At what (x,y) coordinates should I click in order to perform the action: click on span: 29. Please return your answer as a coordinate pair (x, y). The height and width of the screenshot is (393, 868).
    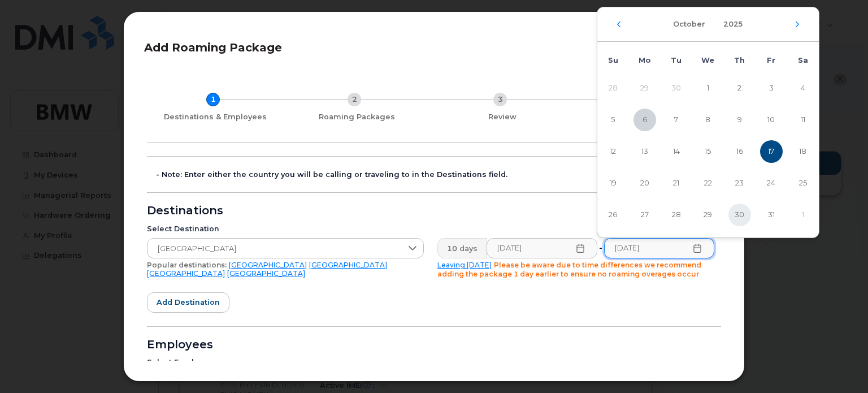
    Looking at the image, I should click on (708, 215).